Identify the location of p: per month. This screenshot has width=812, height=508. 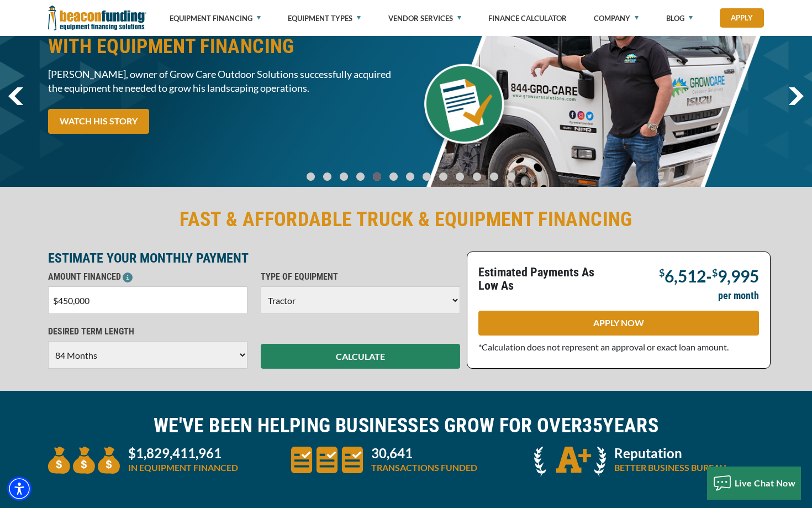
(739, 296).